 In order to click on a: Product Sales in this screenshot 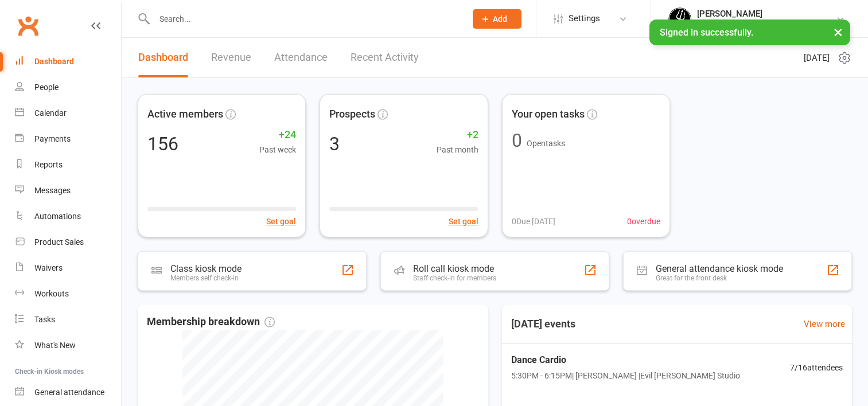, I will do `click(67, 242)`.